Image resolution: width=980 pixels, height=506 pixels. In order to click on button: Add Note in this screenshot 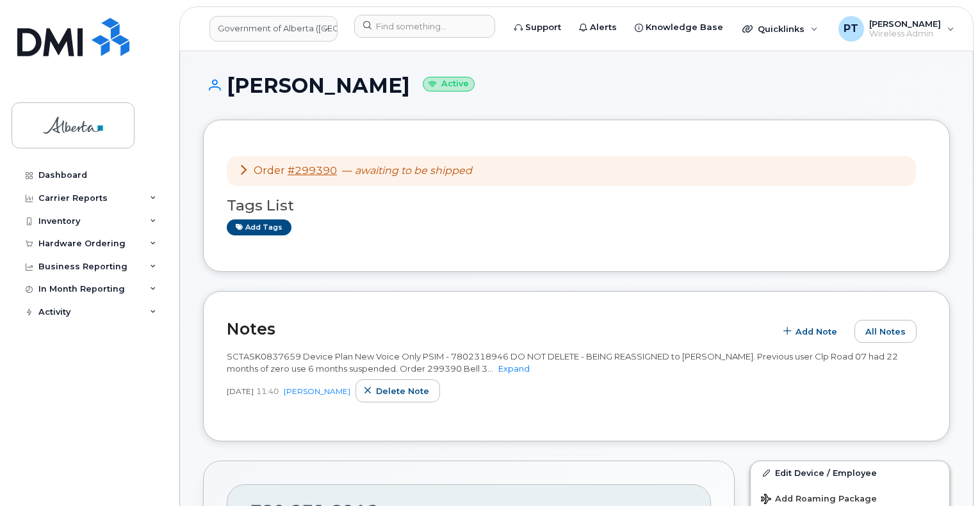, I will do `click(811, 331)`.